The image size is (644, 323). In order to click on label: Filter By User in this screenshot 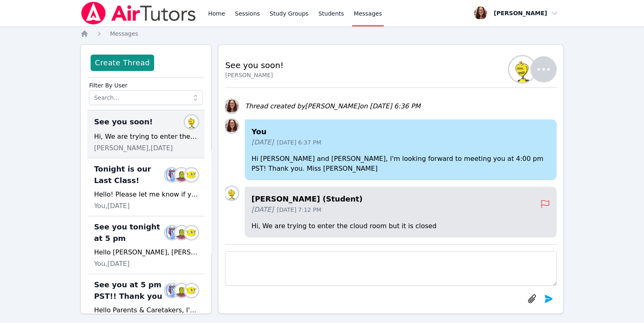, I will do `click(146, 84)`.